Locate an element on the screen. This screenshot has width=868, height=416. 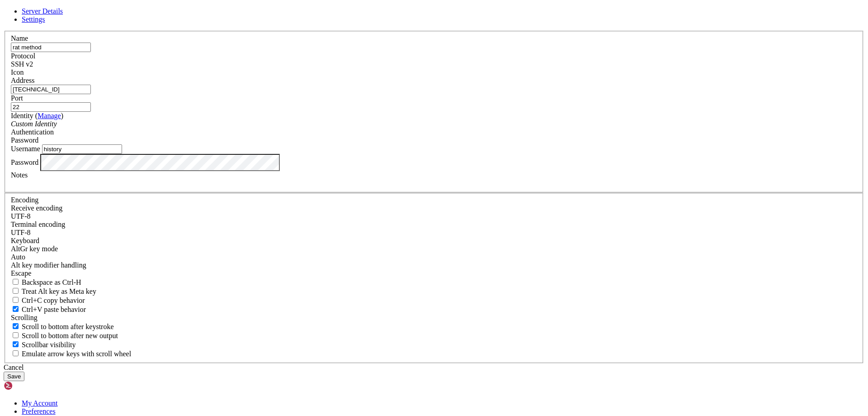
label: Ctrl-C copies if true, send ^C to host if false. Ctrl-Shift-C sends ^C to host if true, copies if... is located at coordinates (48, 300).